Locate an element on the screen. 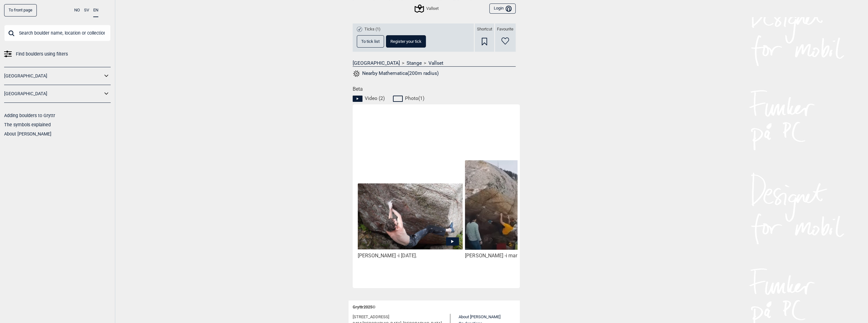  a: Vallset is located at coordinates (435, 63).